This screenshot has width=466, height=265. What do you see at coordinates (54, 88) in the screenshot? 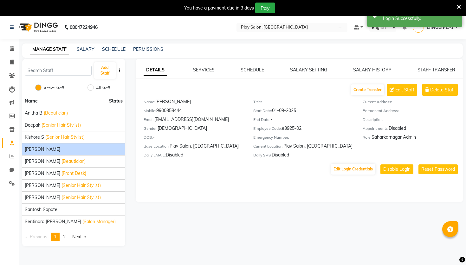
I see `label: Active Staff` at bounding box center [54, 88].